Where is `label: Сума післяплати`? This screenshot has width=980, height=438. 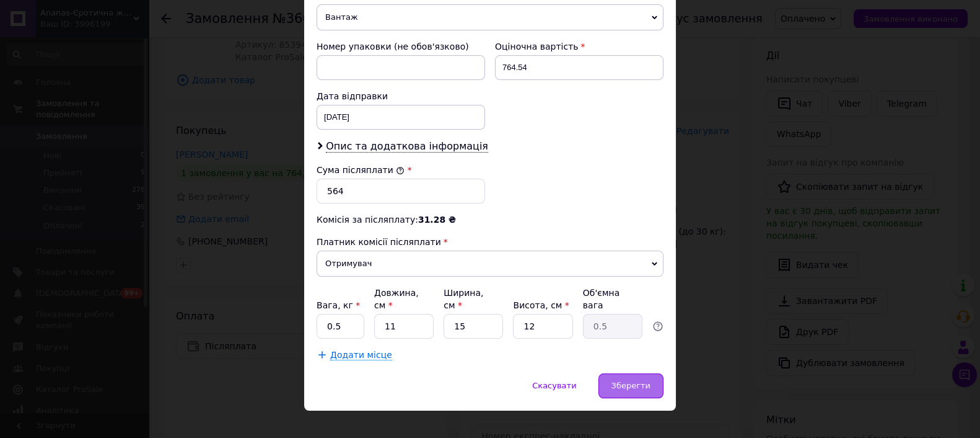 label: Сума післяплати is located at coordinates (360, 170).